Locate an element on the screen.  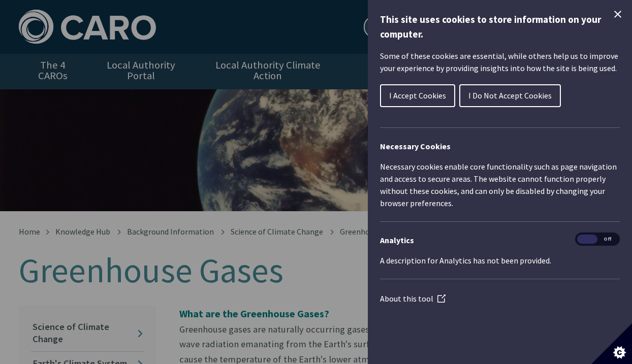
p: A description for Analytics has not been provided. is located at coordinates (500, 261).